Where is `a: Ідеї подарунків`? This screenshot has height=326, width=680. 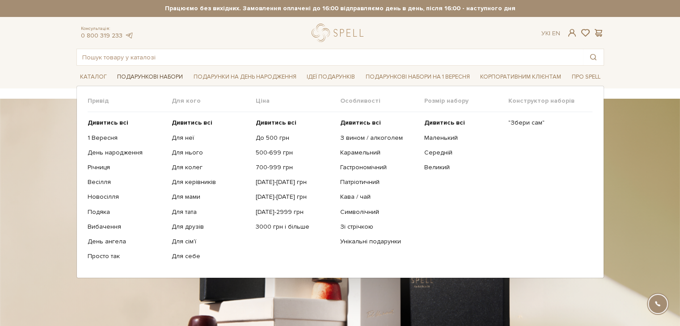
a: Ідеї подарунків is located at coordinates (331, 77).